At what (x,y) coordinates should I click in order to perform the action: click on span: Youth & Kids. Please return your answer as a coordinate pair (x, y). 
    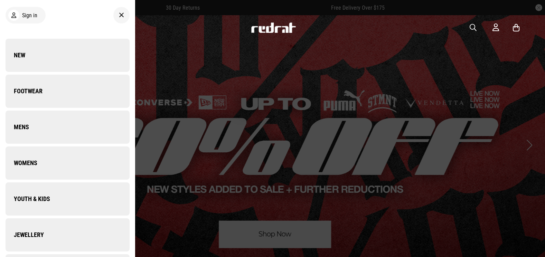
    Looking at the image, I should click on (28, 199).